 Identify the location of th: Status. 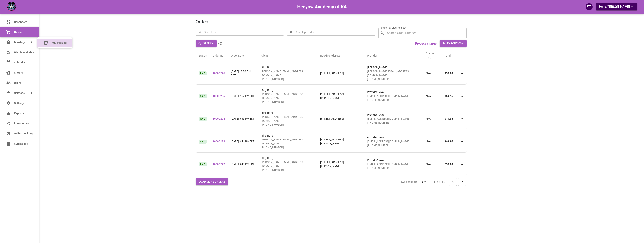
(203, 55).